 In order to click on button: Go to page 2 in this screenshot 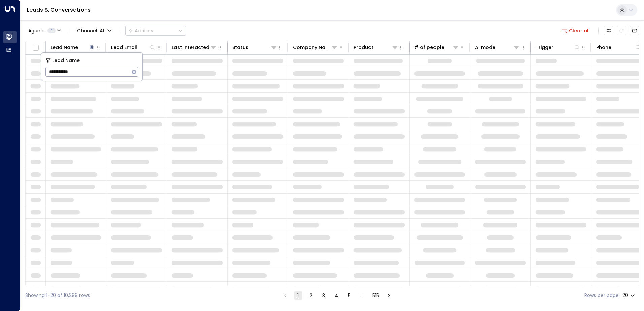, I will do `click(311, 295)`.